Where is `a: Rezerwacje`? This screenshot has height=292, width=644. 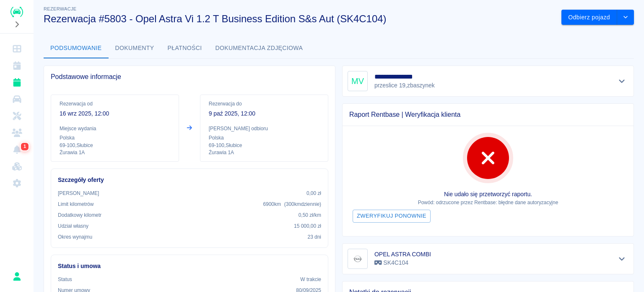
a: Rezerwacje is located at coordinates (17, 83).